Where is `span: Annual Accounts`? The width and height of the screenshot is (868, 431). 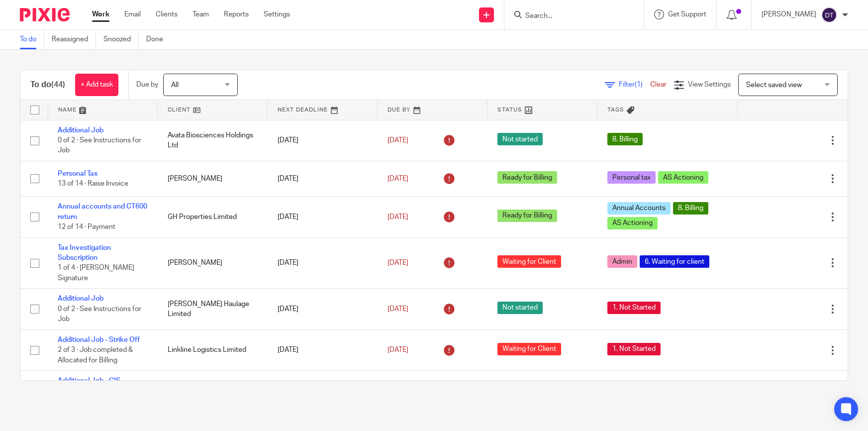
span: Annual Accounts is located at coordinates (639, 208).